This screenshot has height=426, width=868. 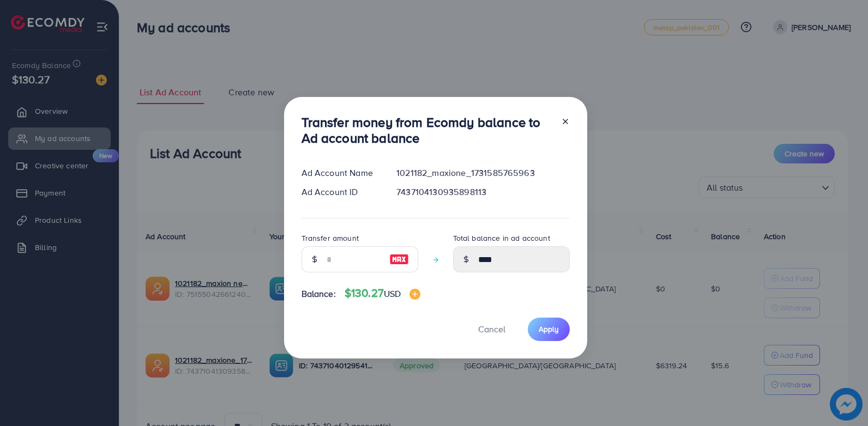 I want to click on h4: $130.27, so click(x=382, y=293).